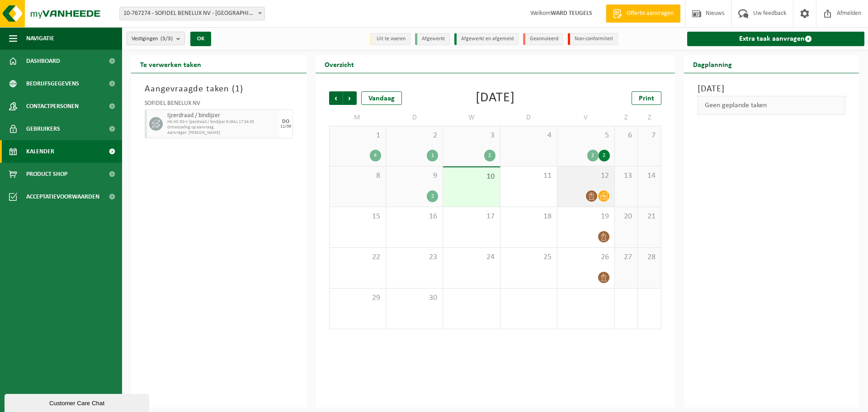  I want to click on span: 5, so click(586, 136).